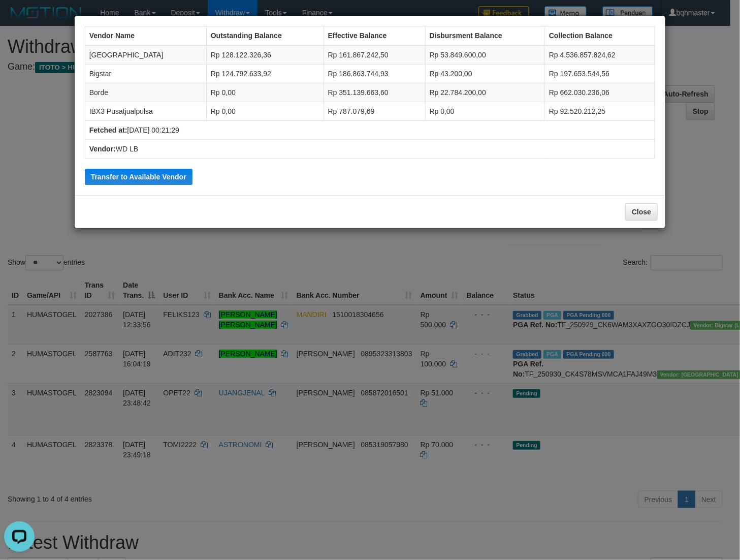 This screenshot has width=740, height=560. What do you see at coordinates (600, 111) in the screenshot?
I see `td: Rp 92.520.212,25` at bounding box center [600, 111].